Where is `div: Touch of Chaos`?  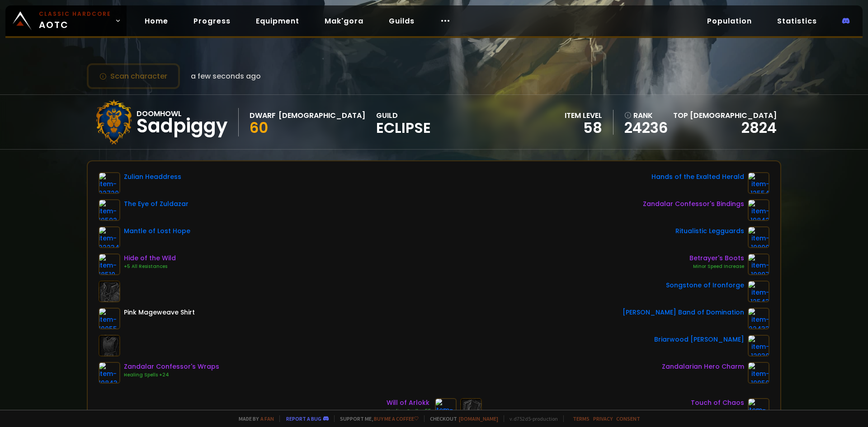 div: Touch of Chaos is located at coordinates (718, 403).